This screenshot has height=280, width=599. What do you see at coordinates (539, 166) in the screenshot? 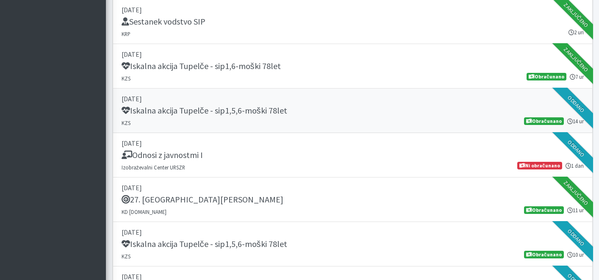
I see `span: Ni obračunano` at bounding box center [539, 166].